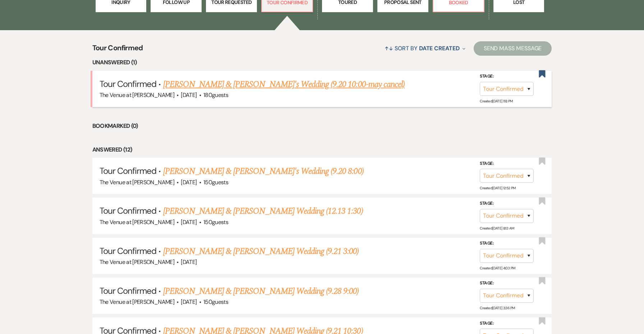 The width and height of the screenshot is (644, 334). Describe the element at coordinates (425, 48) in the screenshot. I see `button: Sort By Date Created` at that location.